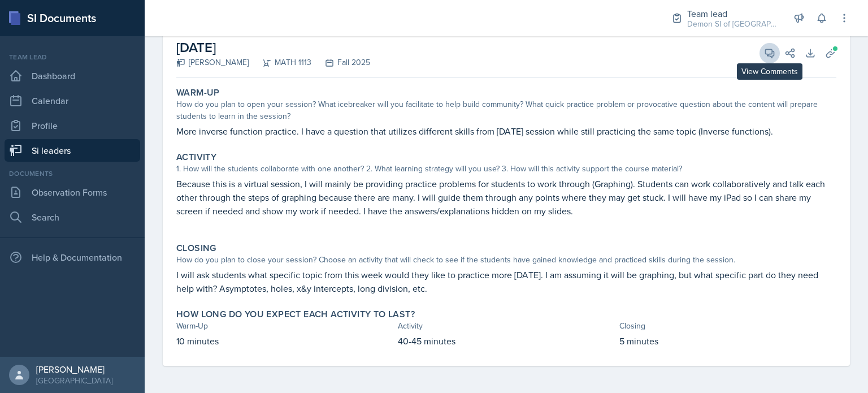 Image resolution: width=868 pixels, height=393 pixels. I want to click on label: Closing, so click(196, 248).